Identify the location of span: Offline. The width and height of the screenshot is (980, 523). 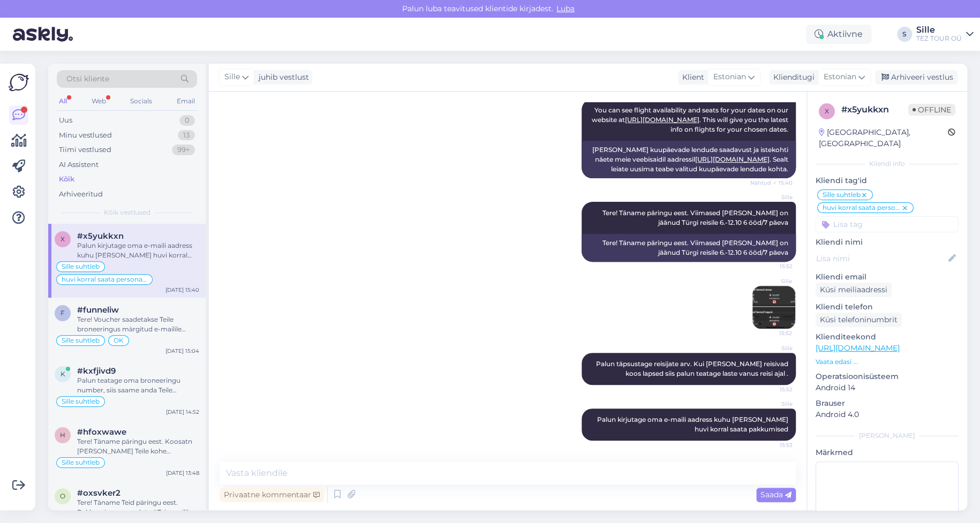
(932, 110).